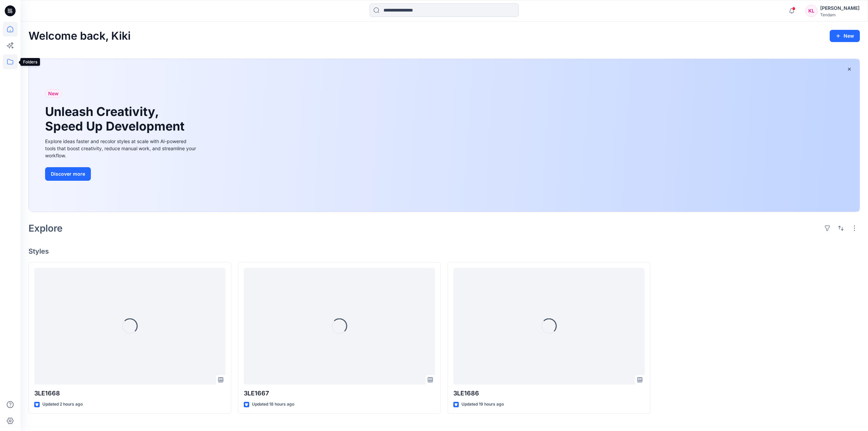 The width and height of the screenshot is (868, 431). Describe the element at coordinates (79, 36) in the screenshot. I see `h2: Welcome back, Kiki` at that location.